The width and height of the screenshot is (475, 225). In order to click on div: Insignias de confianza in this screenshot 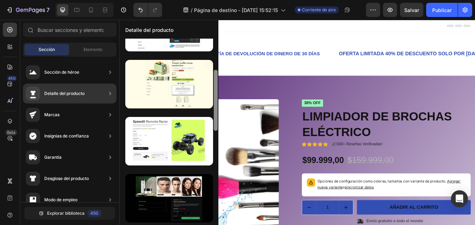, I will do `click(66, 136)`.